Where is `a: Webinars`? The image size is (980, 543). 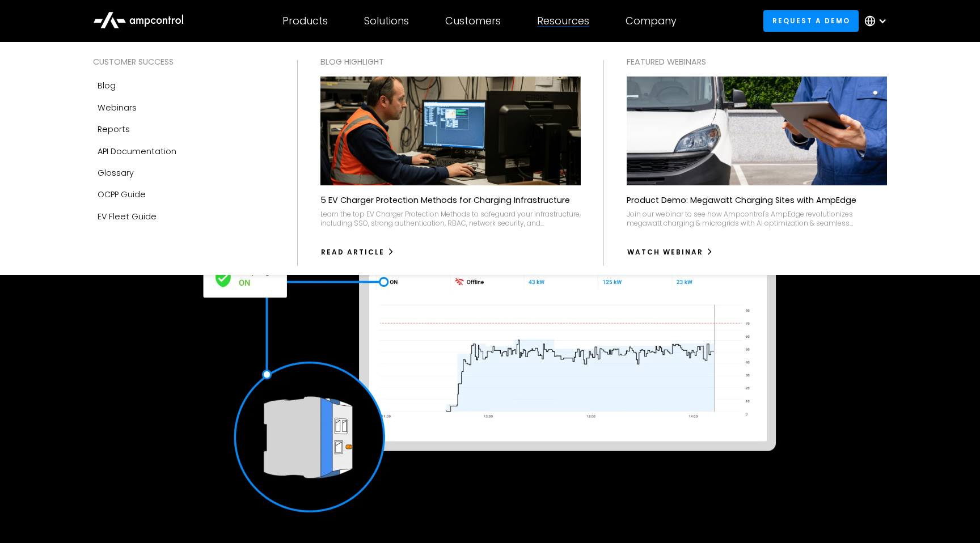 a: Webinars is located at coordinates (184, 107).